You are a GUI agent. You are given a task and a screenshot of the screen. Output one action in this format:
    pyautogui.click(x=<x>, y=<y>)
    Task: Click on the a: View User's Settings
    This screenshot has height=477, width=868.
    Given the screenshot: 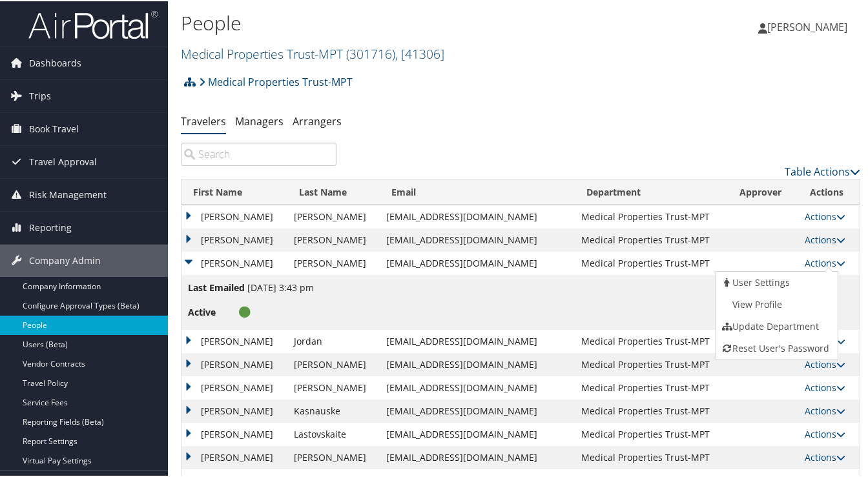 What is the action you would take?
    pyautogui.click(x=776, y=282)
    